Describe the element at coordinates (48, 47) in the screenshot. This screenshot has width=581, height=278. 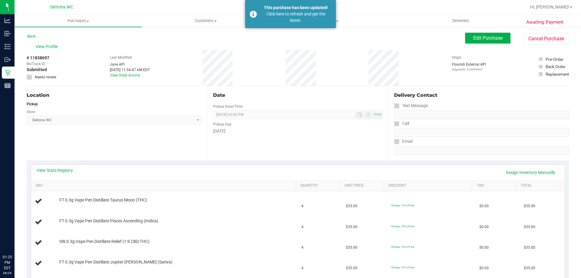
I see `span: View Profile` at that location.